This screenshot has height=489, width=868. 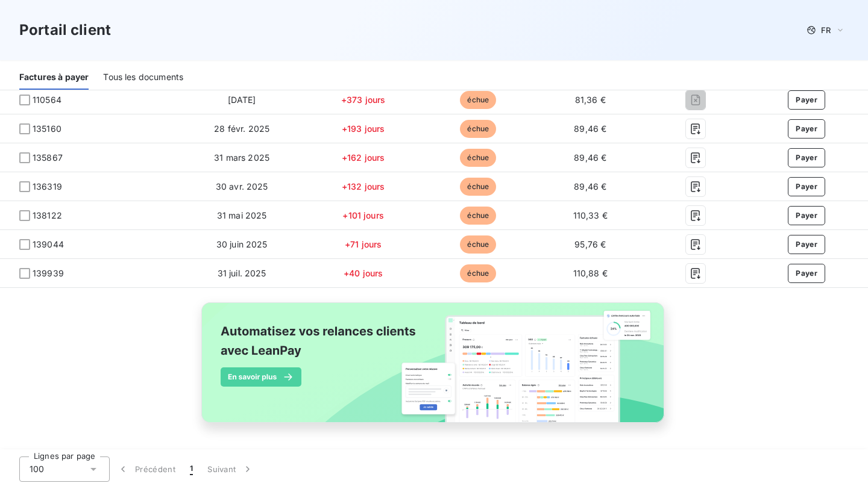 I want to click on div: Factures à payer, so click(x=54, y=77).